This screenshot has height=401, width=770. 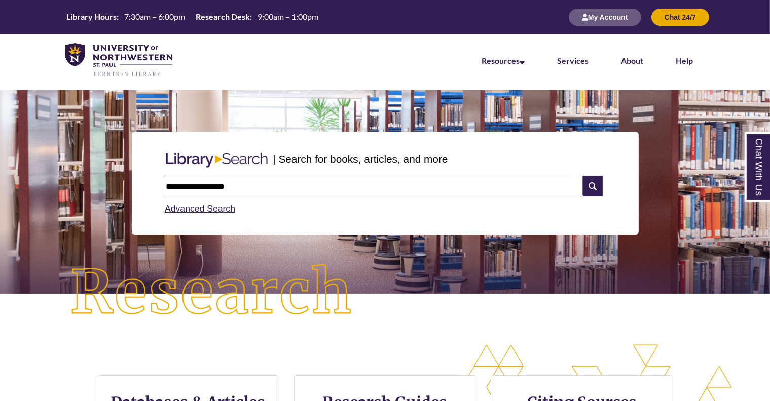 What do you see at coordinates (605, 17) in the screenshot?
I see `button: My Account` at bounding box center [605, 17].